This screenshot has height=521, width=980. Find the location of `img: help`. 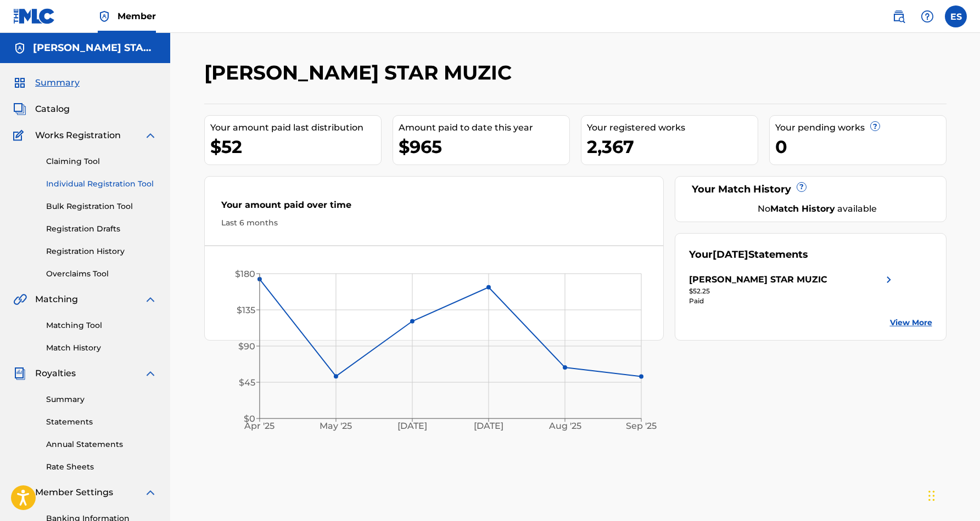

img: help is located at coordinates (928, 16).